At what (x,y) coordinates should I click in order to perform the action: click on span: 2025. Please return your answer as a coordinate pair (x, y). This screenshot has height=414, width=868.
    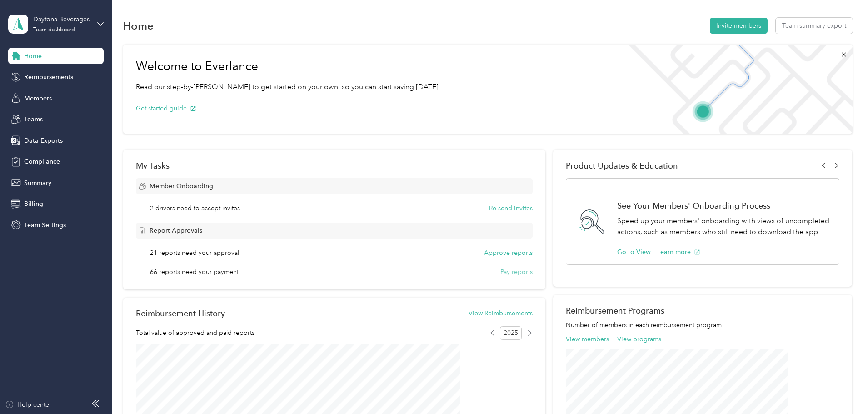
    Looking at the image, I should click on (511, 333).